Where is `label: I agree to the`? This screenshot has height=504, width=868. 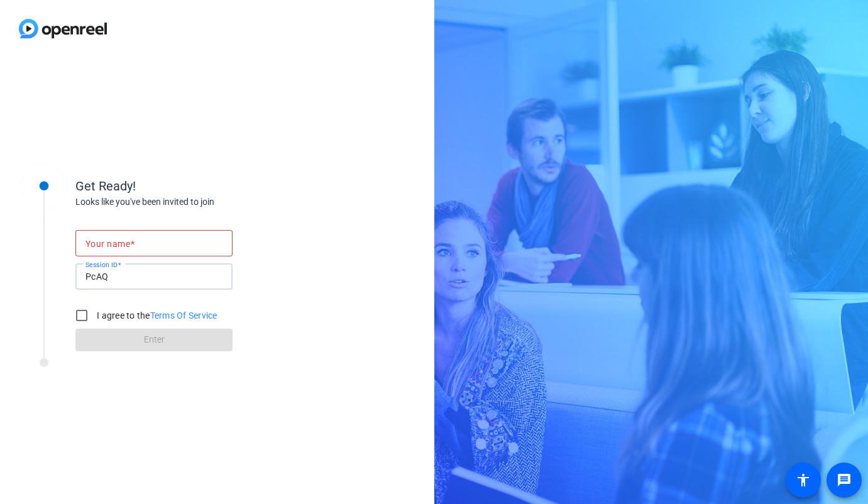
label: I agree to the is located at coordinates (156, 316).